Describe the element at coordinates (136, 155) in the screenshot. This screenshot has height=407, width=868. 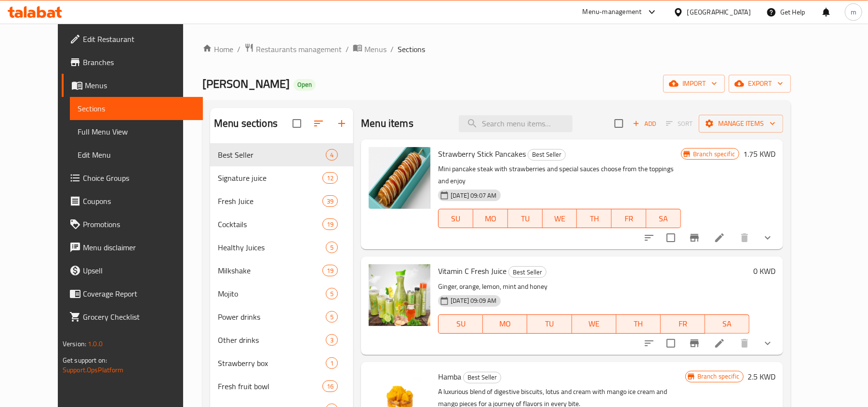
I see `span: Edit Menu` at that location.